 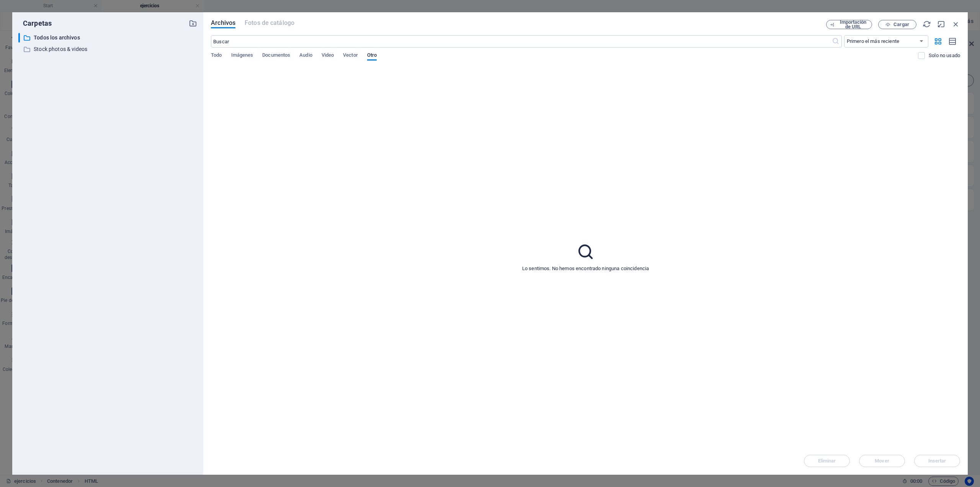 What do you see at coordinates (29, 6) in the screenshot?
I see `a: Skip to main content` at bounding box center [29, 6].